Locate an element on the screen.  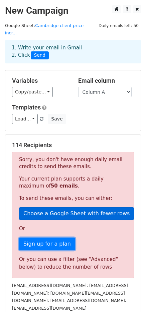
p: Your current plan supports a daily maximum of . is located at coordinates (73, 182).